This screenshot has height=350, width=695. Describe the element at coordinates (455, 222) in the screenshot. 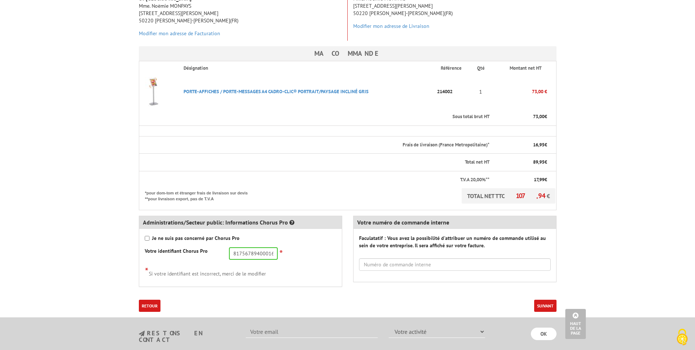

I see `div: Votre numéro de commande interne` at that location.